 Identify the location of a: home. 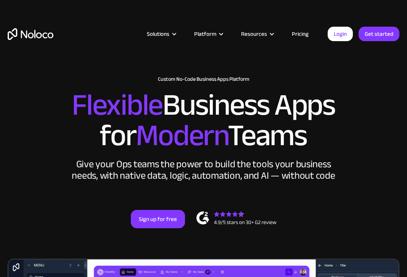
(31, 34).